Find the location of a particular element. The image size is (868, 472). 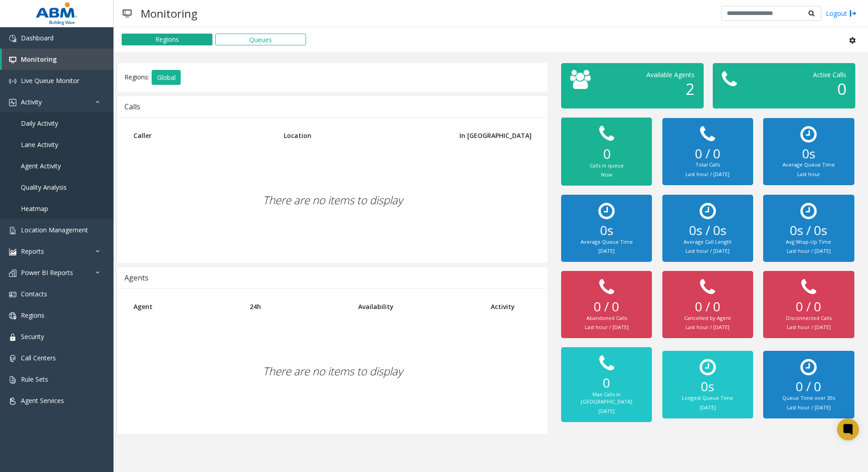

th: Agent is located at coordinates (185, 307).